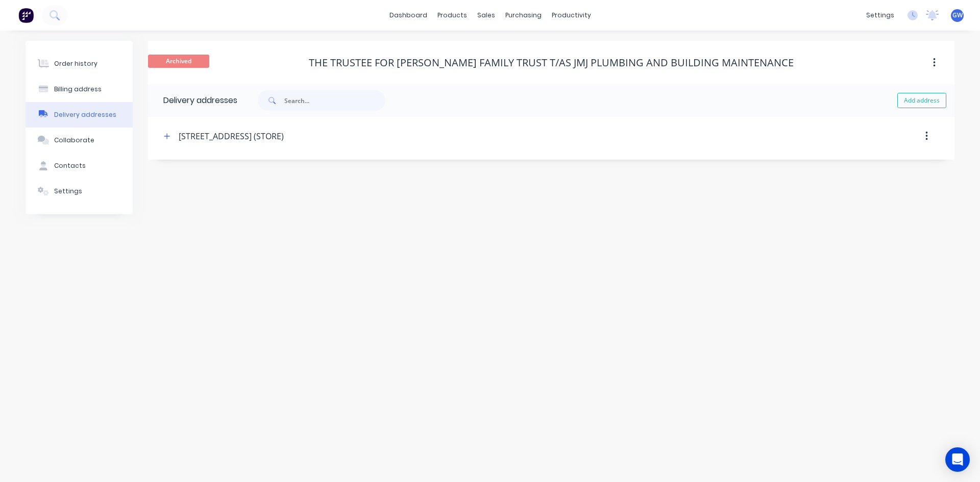  I want to click on button: Add address, so click(922, 100).